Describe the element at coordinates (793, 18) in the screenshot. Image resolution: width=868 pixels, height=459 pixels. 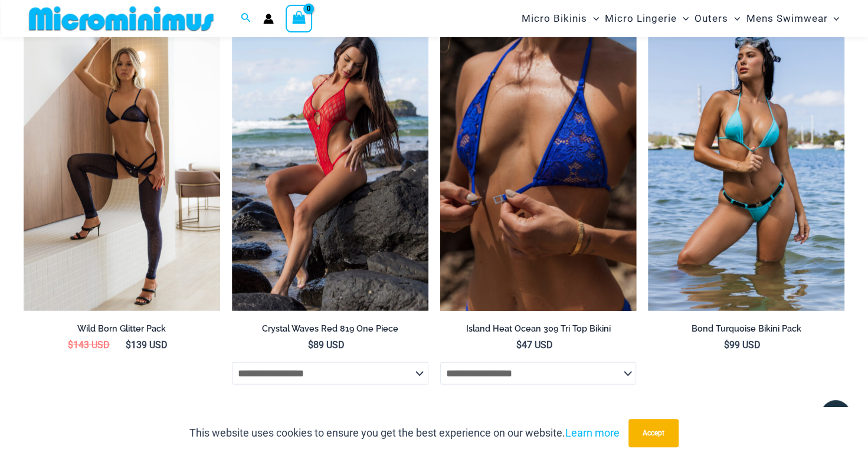
I see `a: Mens SwimwearMenu ToggleMenu Toggle` at that location.